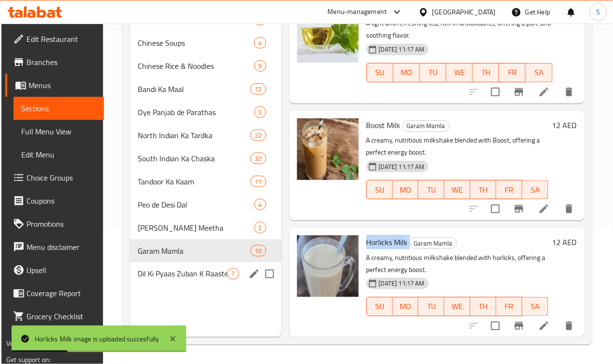  What do you see at coordinates (254, 274) in the screenshot?
I see `button: edit` at bounding box center [254, 274].